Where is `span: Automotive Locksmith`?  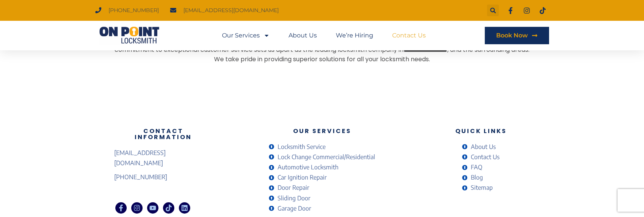 span: Automotive Locksmith is located at coordinates (307, 167).